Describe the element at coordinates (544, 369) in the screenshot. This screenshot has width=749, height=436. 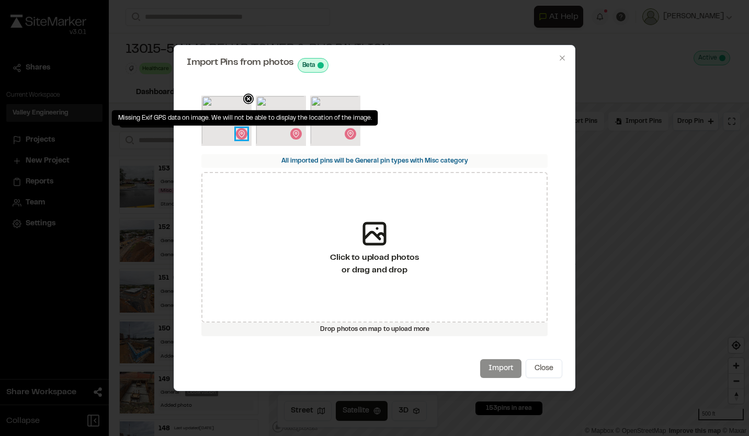
I see `button: Close` at that location.